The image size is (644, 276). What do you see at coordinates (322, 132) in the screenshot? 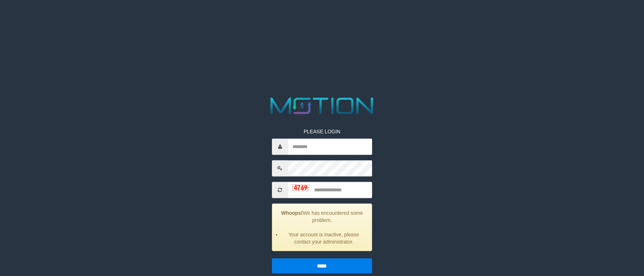
I see `p: PLEASE LOGIN` at bounding box center [322, 132].